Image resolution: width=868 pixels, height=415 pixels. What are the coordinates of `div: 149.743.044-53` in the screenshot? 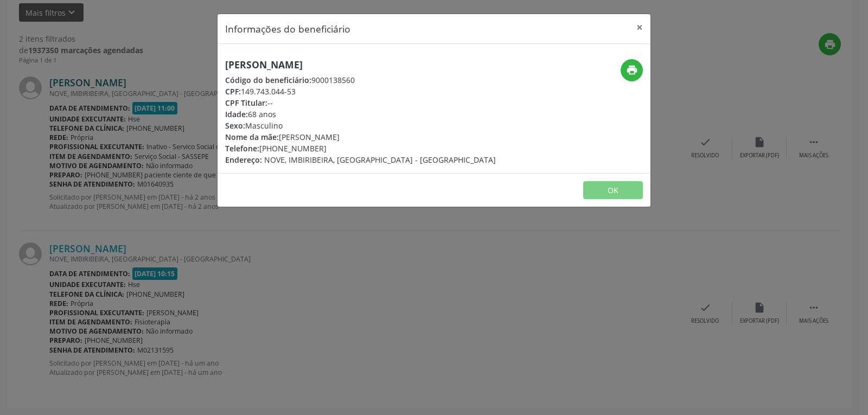 It's located at (360, 91).